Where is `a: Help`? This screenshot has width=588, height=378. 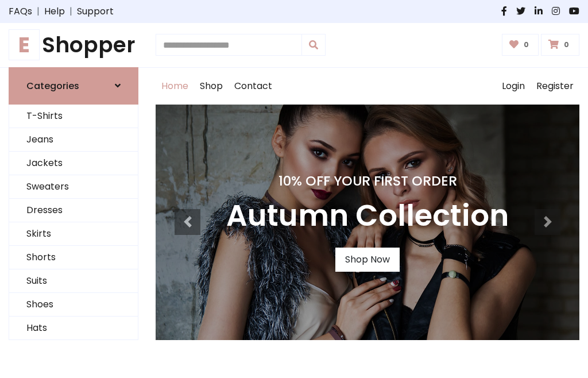 a: Help is located at coordinates (55, 11).